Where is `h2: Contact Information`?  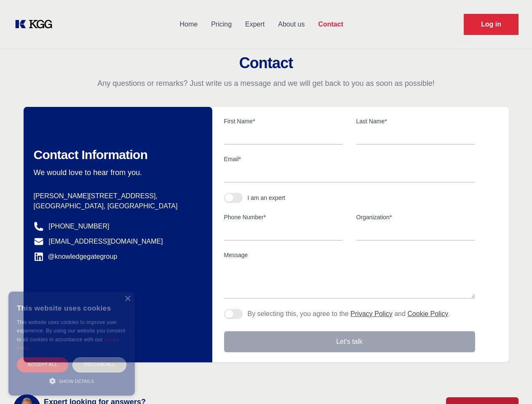
h2: Contact Information is located at coordinates (116, 155).